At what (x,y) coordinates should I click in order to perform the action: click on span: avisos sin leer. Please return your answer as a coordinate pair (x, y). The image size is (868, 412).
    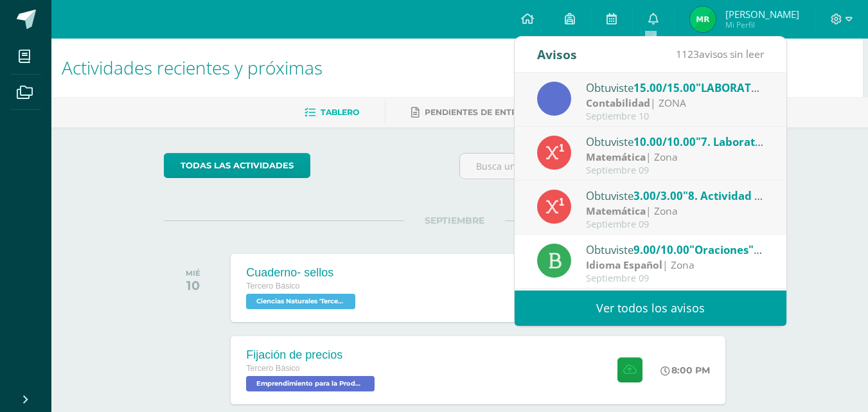
    Looking at the image, I should click on (720, 54).